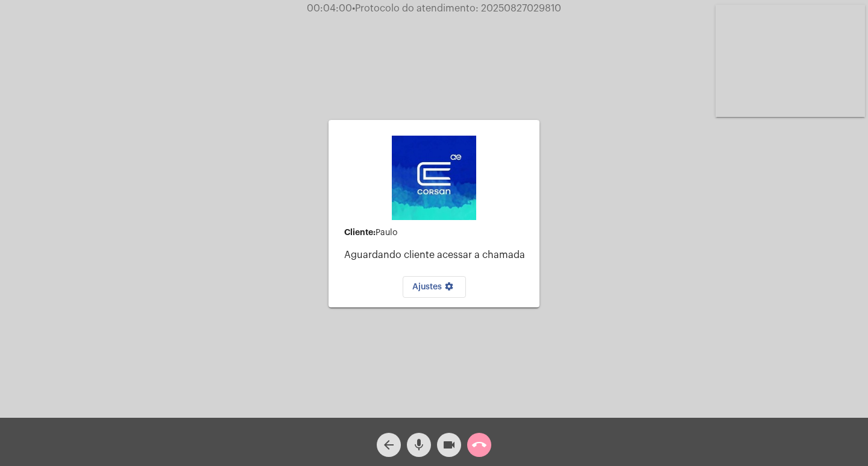 The width and height of the screenshot is (868, 466). What do you see at coordinates (419, 445) in the screenshot?
I see `mat-icon: mic` at bounding box center [419, 445].